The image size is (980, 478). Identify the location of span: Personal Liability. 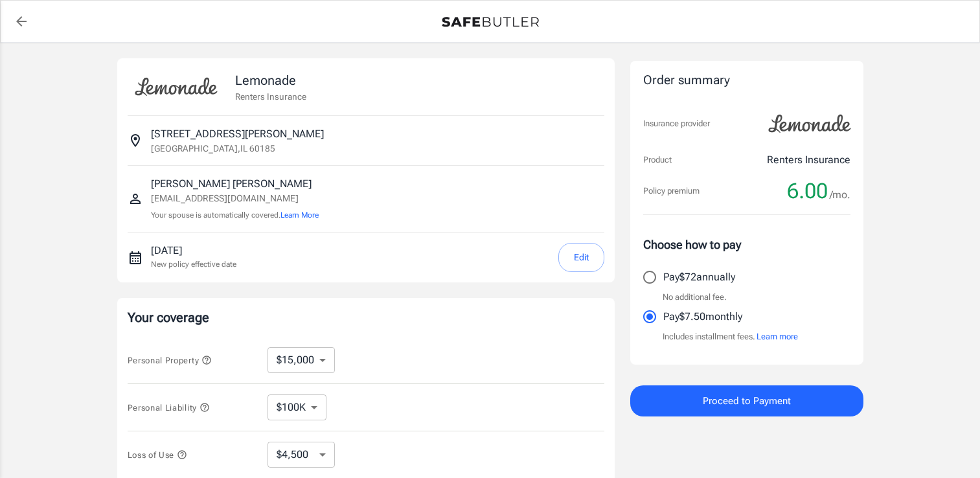
(168, 407).